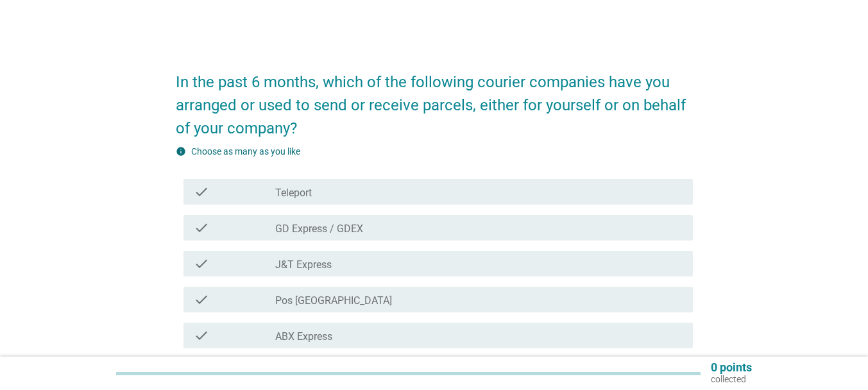 The width and height of the screenshot is (868, 390). I want to click on h2: In the past 6 months, which of the following courier companies have you arranged or used to send ..., so click(434, 98).